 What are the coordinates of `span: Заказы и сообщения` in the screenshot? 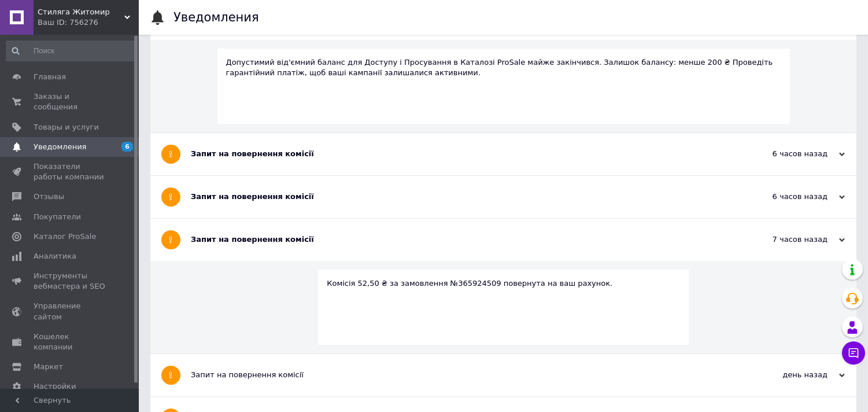 It's located at (70, 102).